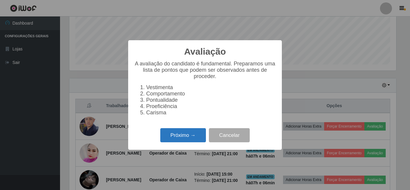 The image size is (410, 190). I want to click on p: A avaliação do candidato é fundamental. Preparamos uma lista de pontos que podem ser observados a..., so click(205, 70).